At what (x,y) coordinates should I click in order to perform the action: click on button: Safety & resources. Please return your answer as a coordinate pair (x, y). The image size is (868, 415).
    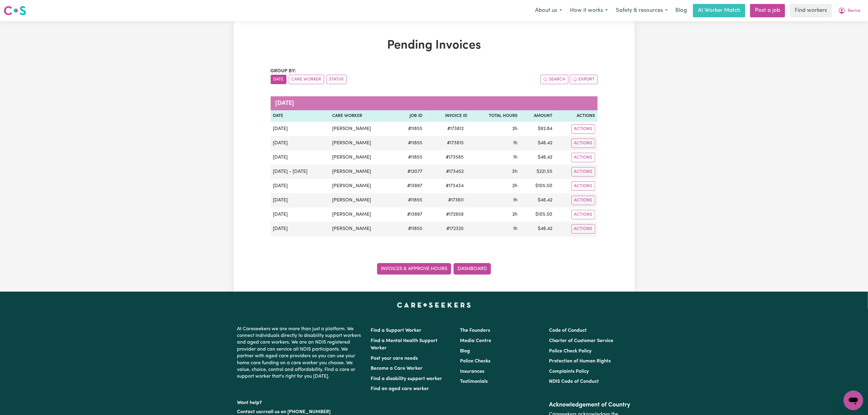
    Looking at the image, I should click on (642, 11).